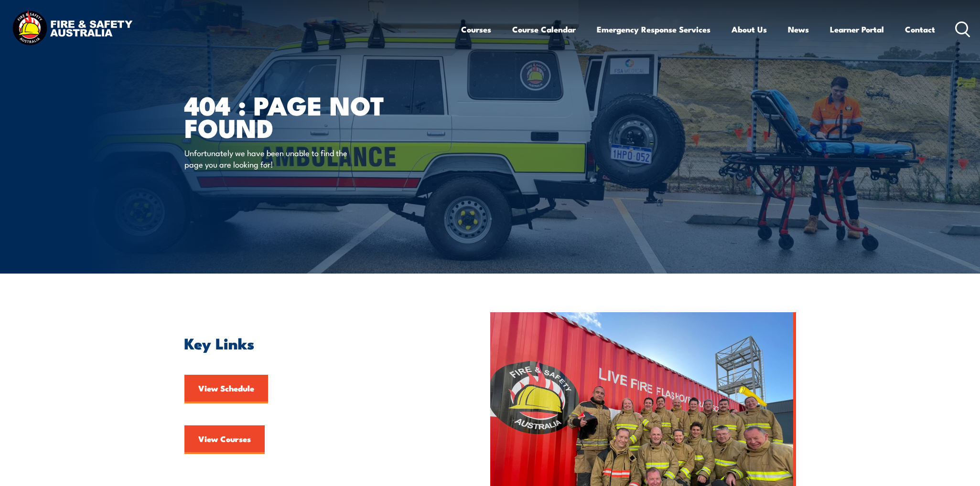 Image resolution: width=980 pixels, height=486 pixels. Describe the element at coordinates (315, 343) in the screenshot. I see `h2: Key Links` at that location.